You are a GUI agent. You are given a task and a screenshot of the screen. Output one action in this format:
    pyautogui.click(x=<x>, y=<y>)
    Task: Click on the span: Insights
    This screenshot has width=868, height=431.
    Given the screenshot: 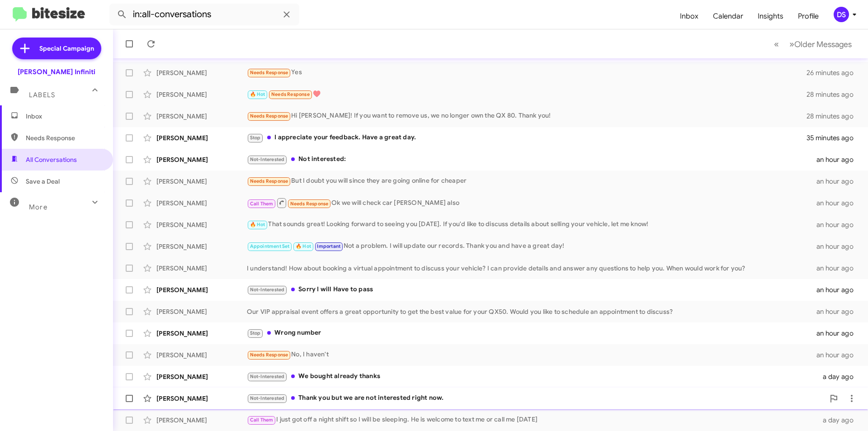 What is the action you would take?
    pyautogui.click(x=770, y=16)
    